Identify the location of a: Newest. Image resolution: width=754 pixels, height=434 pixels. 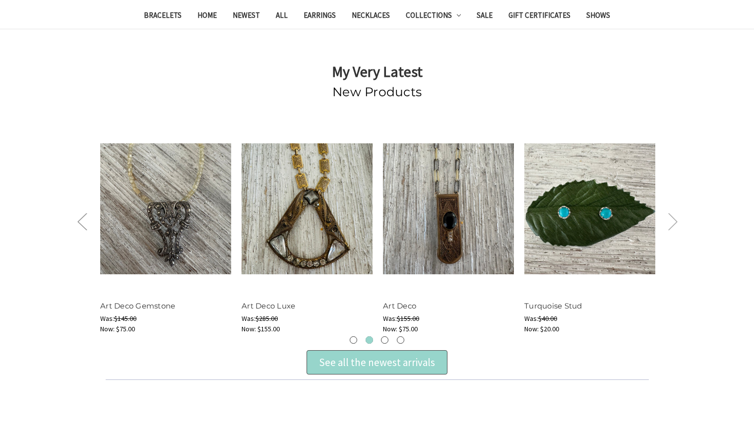
(246, 16).